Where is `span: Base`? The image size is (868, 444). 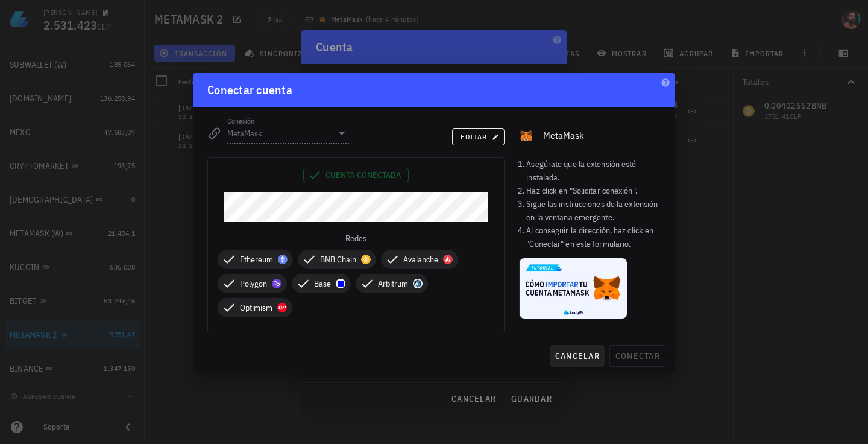
span: Base is located at coordinates (321, 284).